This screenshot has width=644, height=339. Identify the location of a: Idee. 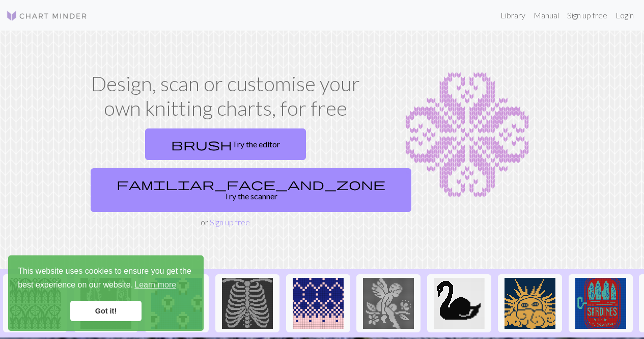
(319, 302).